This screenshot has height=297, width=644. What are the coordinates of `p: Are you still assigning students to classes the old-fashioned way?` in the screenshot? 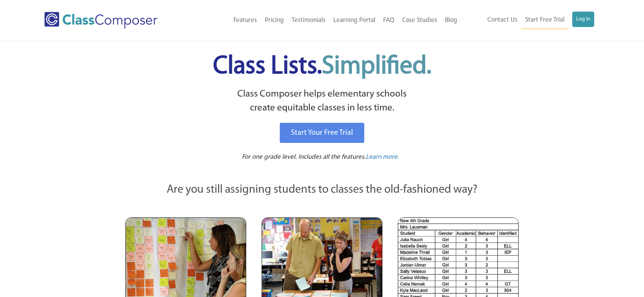 It's located at (322, 190).